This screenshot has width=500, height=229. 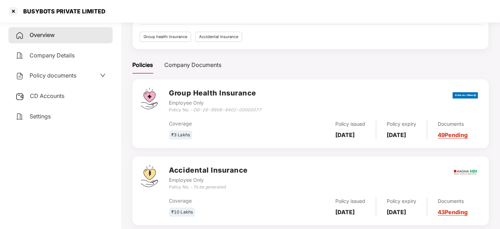 I want to click on span: Settings, so click(x=40, y=116).